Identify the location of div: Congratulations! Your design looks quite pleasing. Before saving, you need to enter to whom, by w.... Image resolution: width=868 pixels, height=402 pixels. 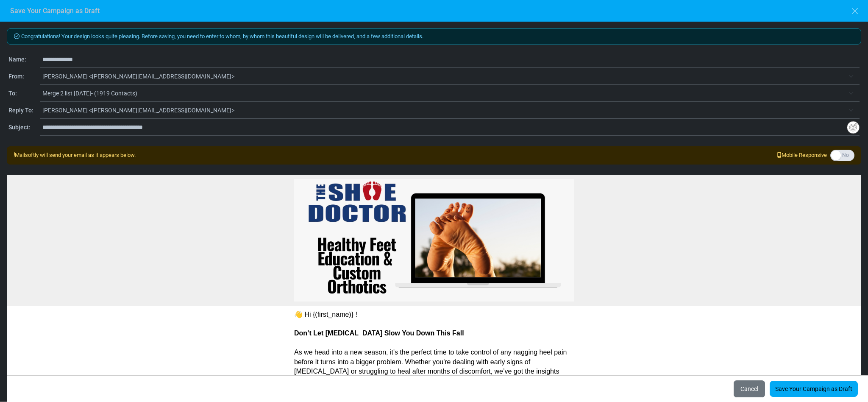
(434, 37).